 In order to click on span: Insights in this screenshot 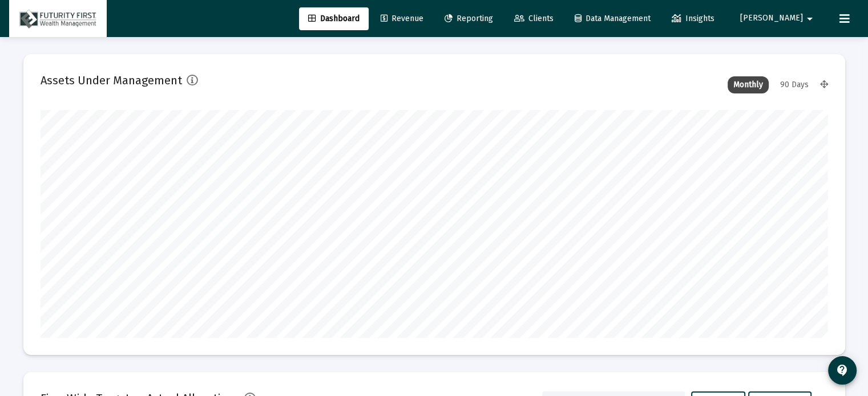, I will do `click(693, 18)`.